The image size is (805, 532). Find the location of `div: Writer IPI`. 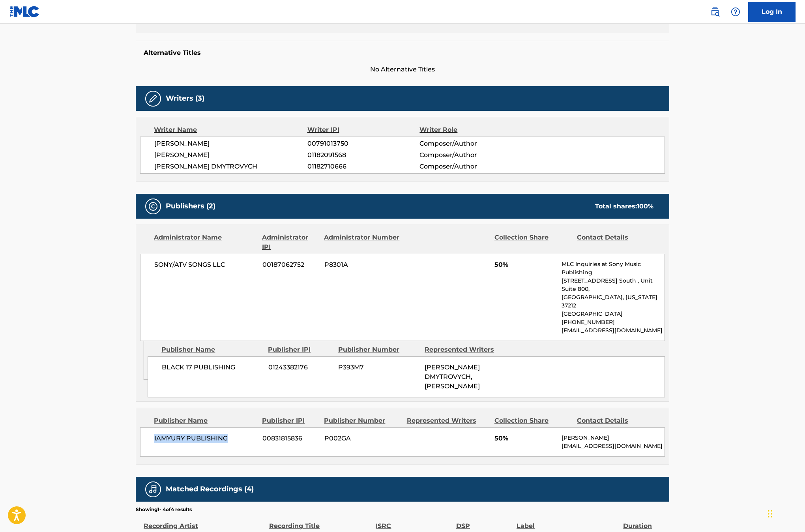

div: Writer IPI is located at coordinates (363, 130).